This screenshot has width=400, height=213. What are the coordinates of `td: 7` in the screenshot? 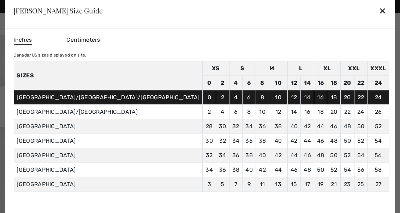 It's located at (236, 184).